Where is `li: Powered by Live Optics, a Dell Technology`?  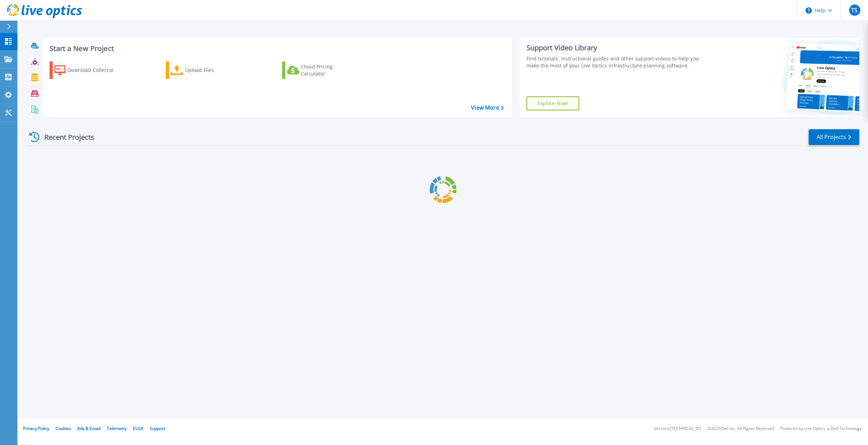
li: Powered by Live Optics, a Dell Technology is located at coordinates (821, 429).